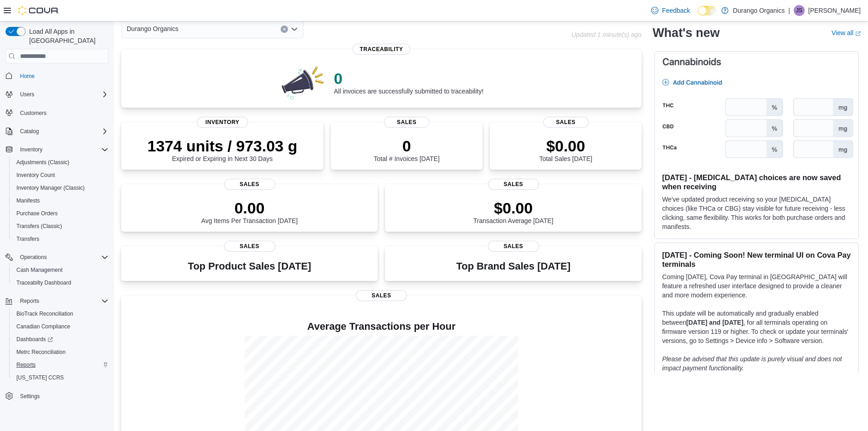  Describe the element at coordinates (61, 326) in the screenshot. I see `button: Canadian Compliance` at that location.